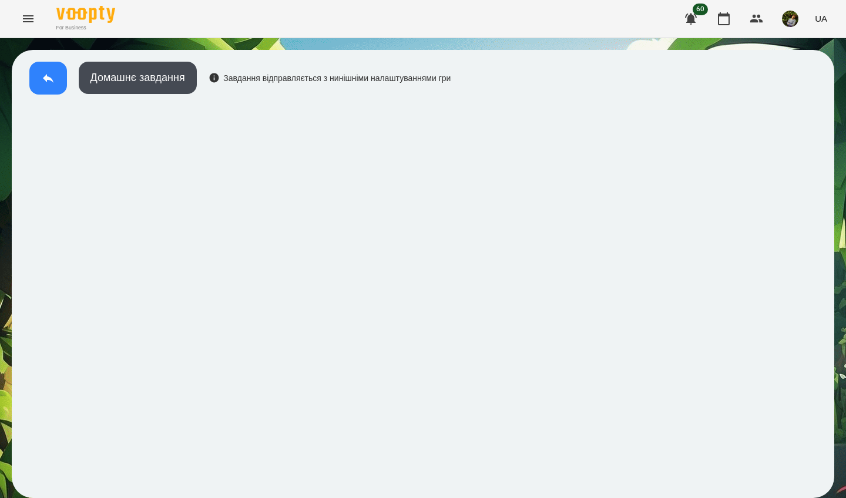 The width and height of the screenshot is (846, 498). Describe the element at coordinates (28, 19) in the screenshot. I see `button: Menu` at that location.